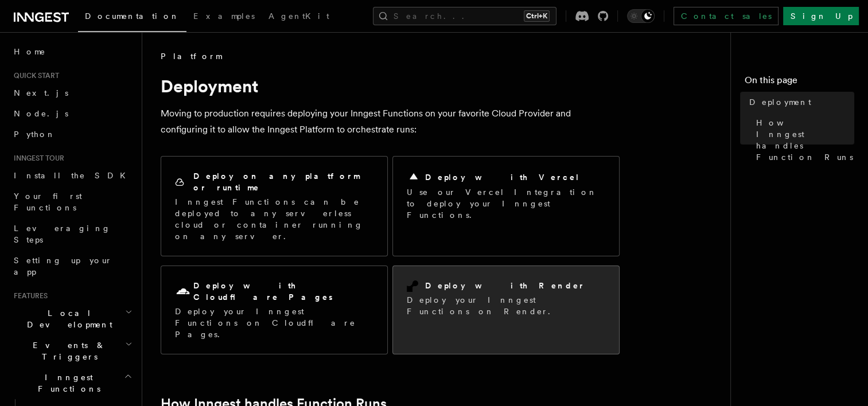 The height and width of the screenshot is (406, 868). What do you see at coordinates (283, 182) in the screenshot?
I see `h2: Deploy on any platform or runtime` at bounding box center [283, 182].